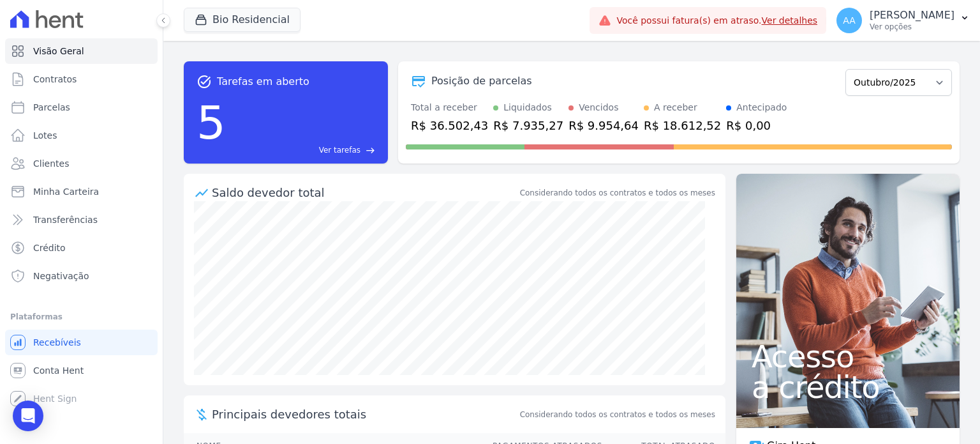  I want to click on span: Clientes, so click(51, 164).